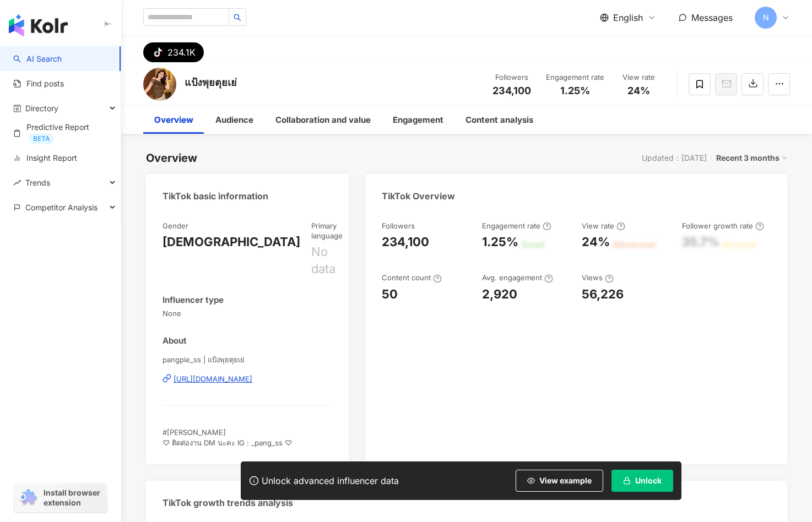  Describe the element at coordinates (237, 18) in the screenshot. I see `span: search` at that location.